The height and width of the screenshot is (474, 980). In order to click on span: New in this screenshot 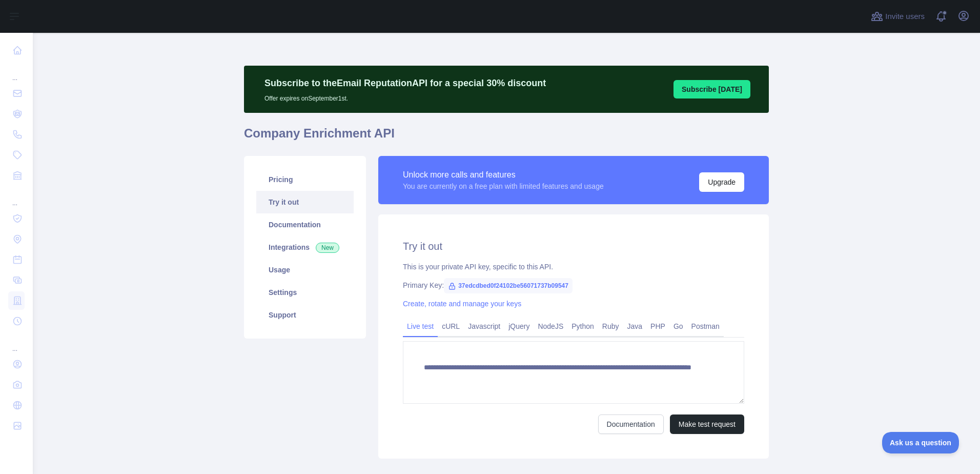, I will do `click(327, 248)`.